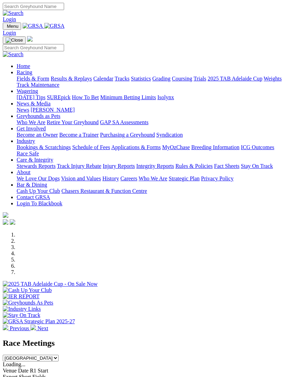 The image size is (289, 377). I want to click on a: Next, so click(39, 328).